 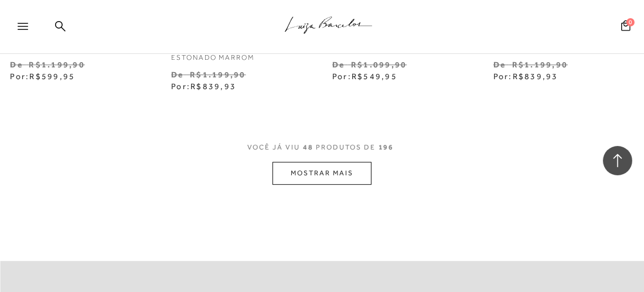 What do you see at coordinates (322, 147) in the screenshot?
I see `span: VOCÊ JÁ VIU PRODUTOS DE` at bounding box center [322, 147].